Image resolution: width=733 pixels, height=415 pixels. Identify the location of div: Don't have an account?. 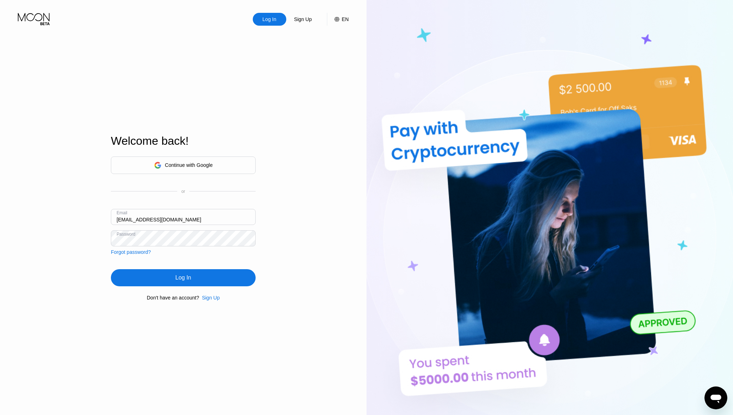
(173, 297).